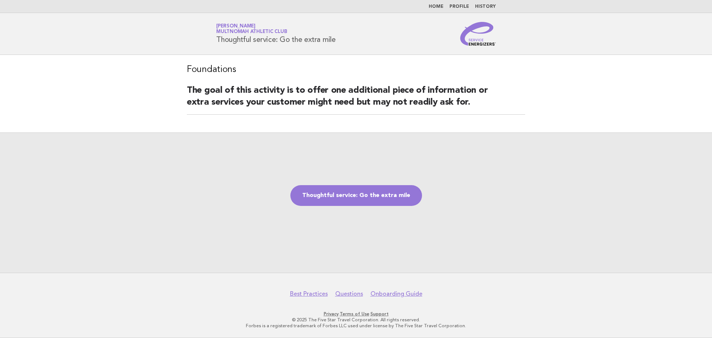  What do you see at coordinates (356, 99) in the screenshot?
I see `h2: The goal of this activity is to offer one additional piece of information or extra services your ...` at bounding box center [356, 99].